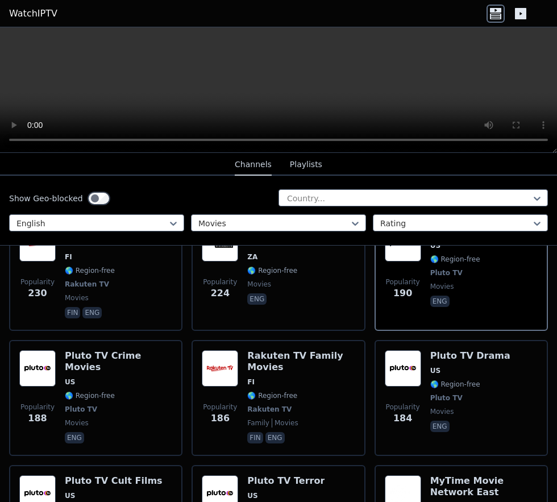 The image size is (557, 502). I want to click on span: 190, so click(403, 293).